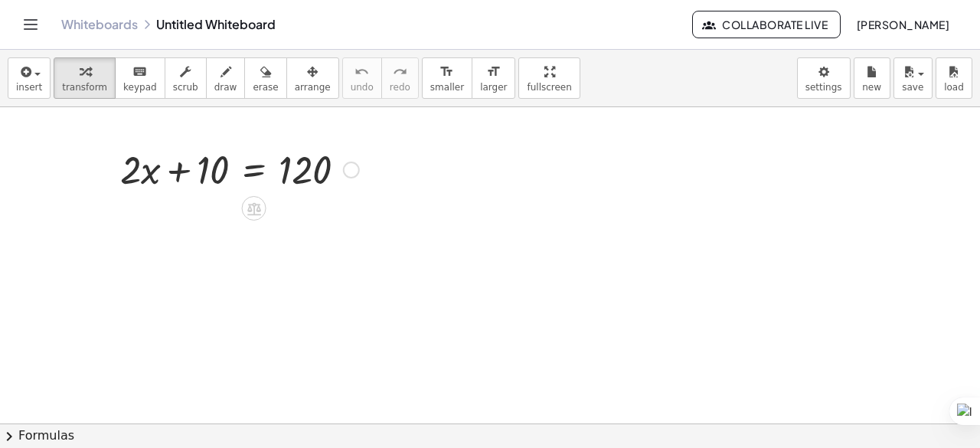  What do you see at coordinates (265, 78) in the screenshot?
I see `button: erase` at bounding box center [265, 78].